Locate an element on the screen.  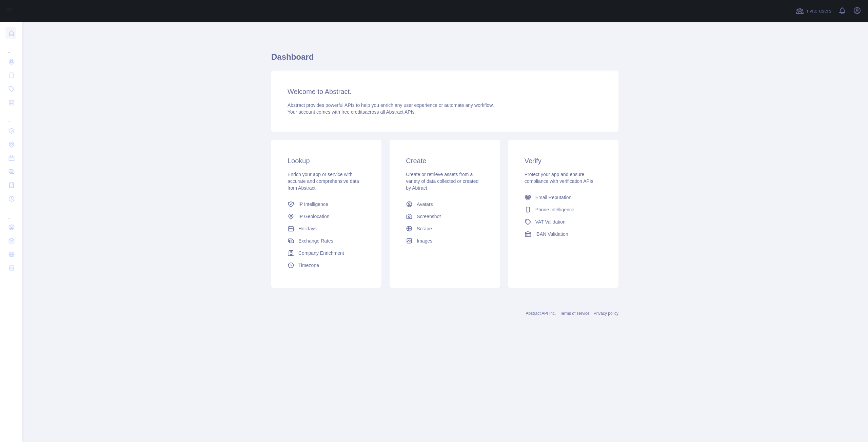
a: Scrape is located at coordinates (444, 229).